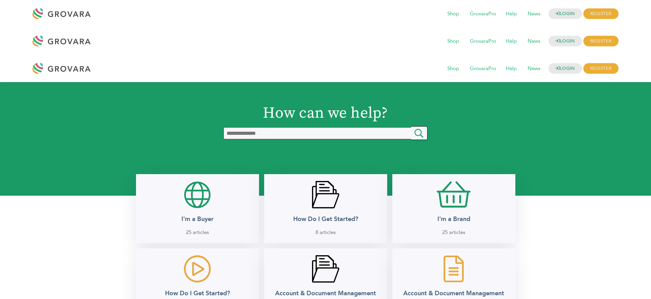 The height and width of the screenshot is (299, 651). What do you see at coordinates (197, 208) in the screenshot?
I see `a: I'm a Buyer 25 articles` at bounding box center [197, 208].